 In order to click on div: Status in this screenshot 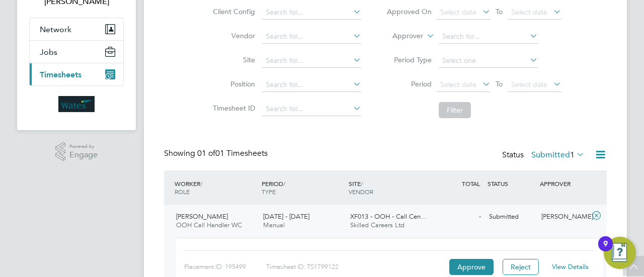, I will do `click(544, 155)`.